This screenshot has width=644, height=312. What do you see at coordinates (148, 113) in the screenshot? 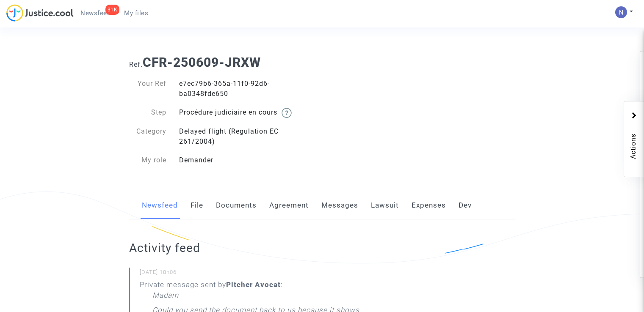
I see `div: Step` at bounding box center [148, 113].